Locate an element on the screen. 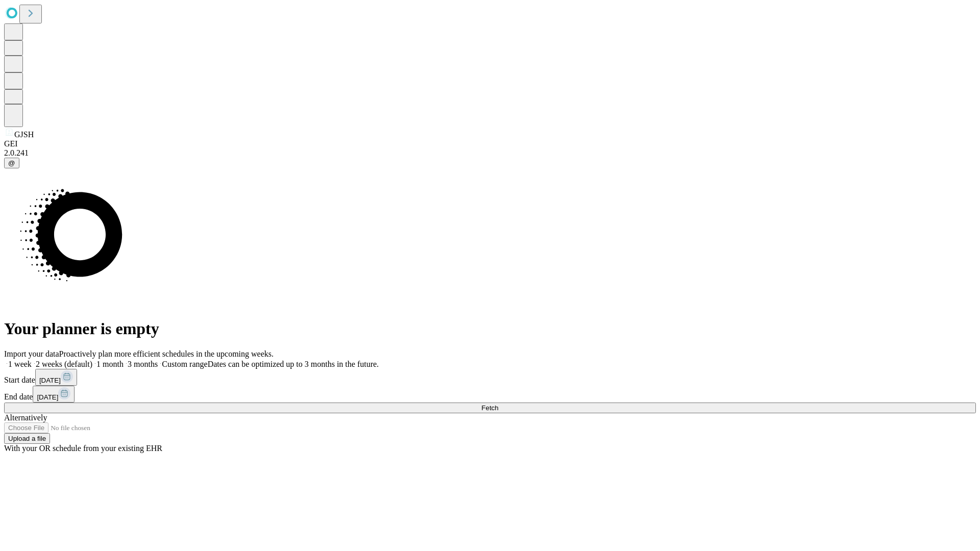 The width and height of the screenshot is (980, 551). span: Fetch is located at coordinates (489, 408).